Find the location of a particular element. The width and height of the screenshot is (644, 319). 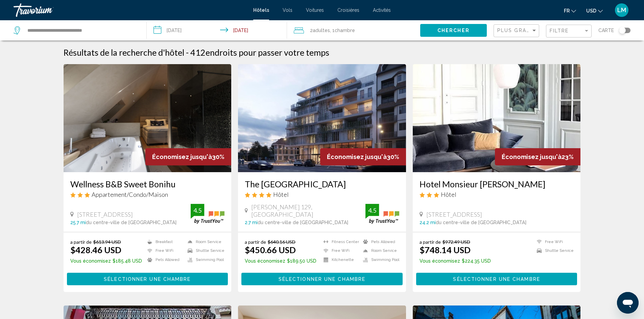

span: Chercher is located at coordinates (454, 31).